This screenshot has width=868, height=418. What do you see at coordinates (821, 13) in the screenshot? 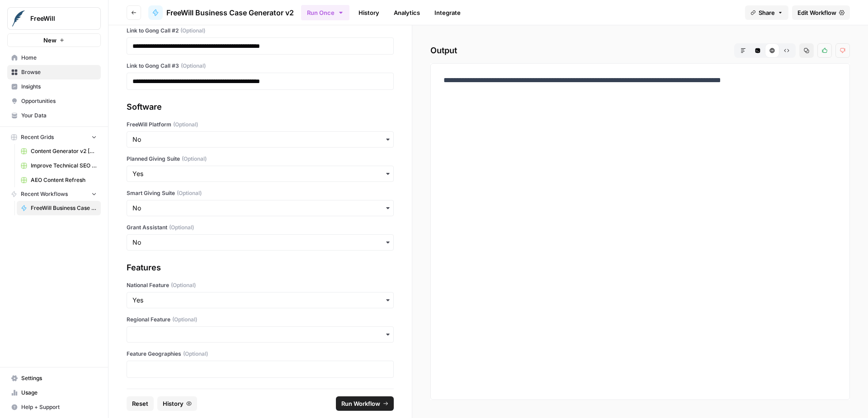
I see `a: Edit Workflow` at bounding box center [821, 13].